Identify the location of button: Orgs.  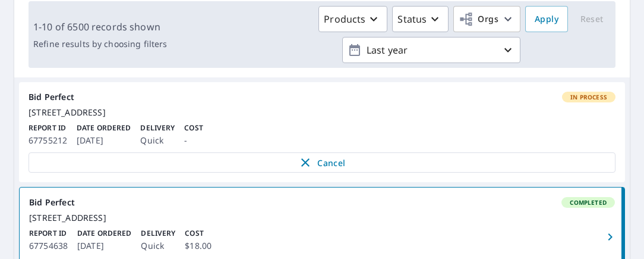
(486, 19).